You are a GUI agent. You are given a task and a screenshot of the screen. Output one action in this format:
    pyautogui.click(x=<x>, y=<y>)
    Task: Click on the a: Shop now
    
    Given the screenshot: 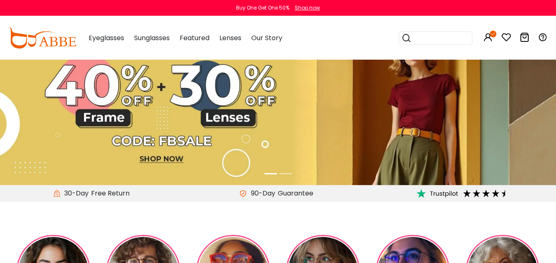 What is the action you would take?
    pyautogui.click(x=305, y=7)
    